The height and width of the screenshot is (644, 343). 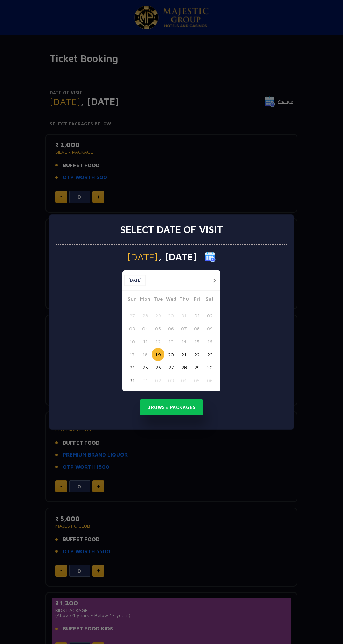 I want to click on button: 17, so click(x=132, y=354).